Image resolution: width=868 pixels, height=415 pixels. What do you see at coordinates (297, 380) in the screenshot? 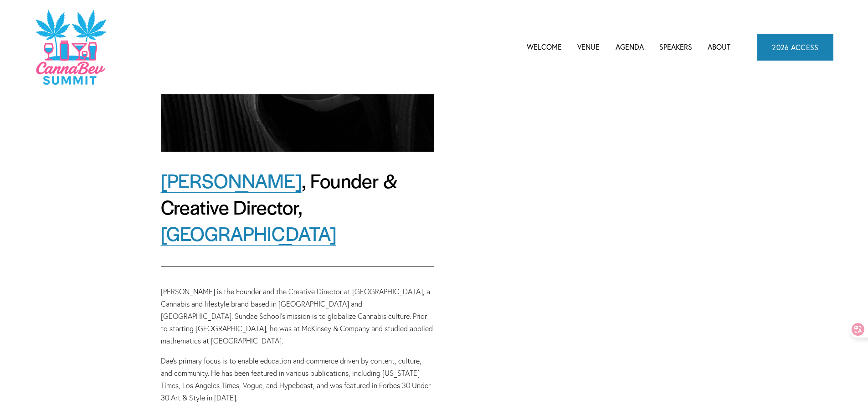
I see `p: Dae's primary focus is to enable education and commerce driven by content, culture, and community...` at bounding box center [297, 380].